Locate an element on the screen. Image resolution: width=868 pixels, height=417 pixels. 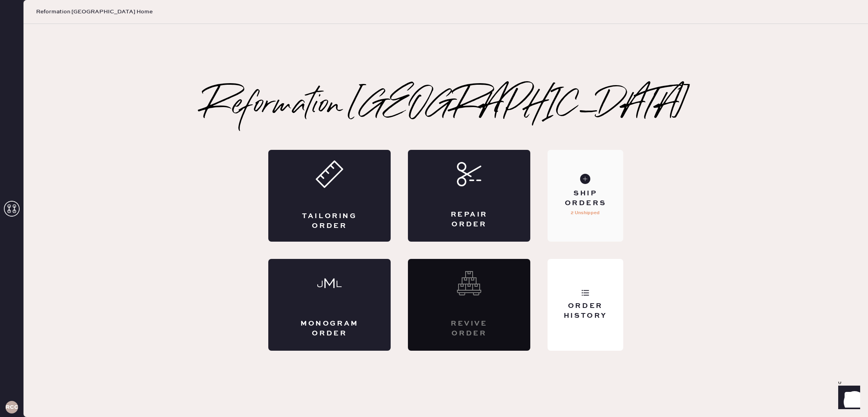
div: Monogram Order is located at coordinates (329, 329).